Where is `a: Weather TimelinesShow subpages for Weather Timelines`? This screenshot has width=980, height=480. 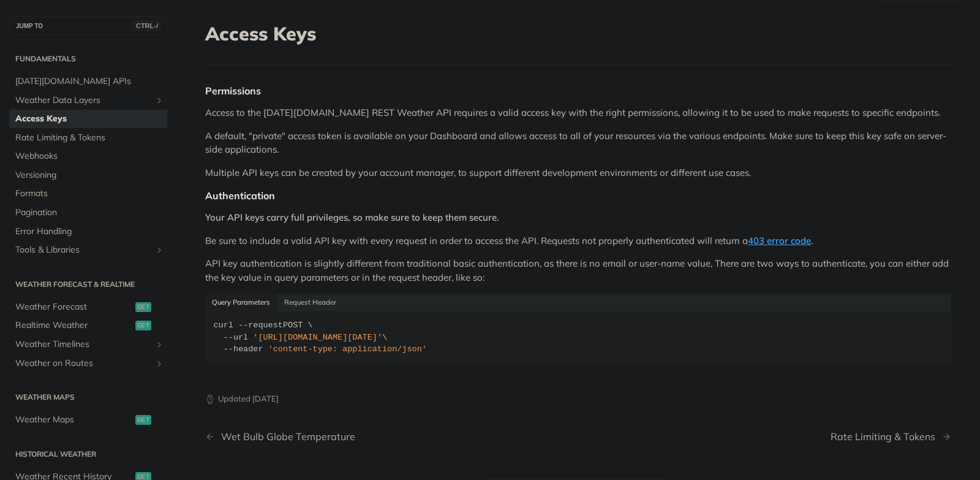 a: Weather TimelinesShow subpages for Weather Timelines is located at coordinates (88, 345).